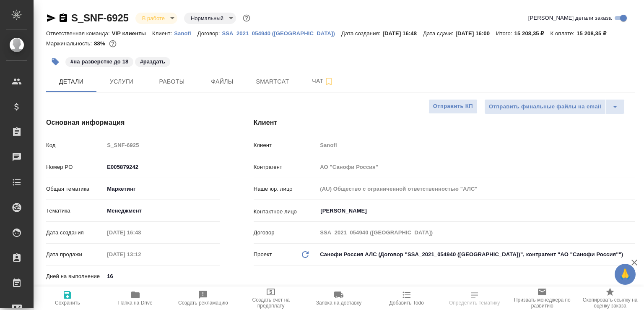 Image resolution: width=644 pixels, height=310 pixels. I want to click on span: Отправить КП, so click(452, 106).